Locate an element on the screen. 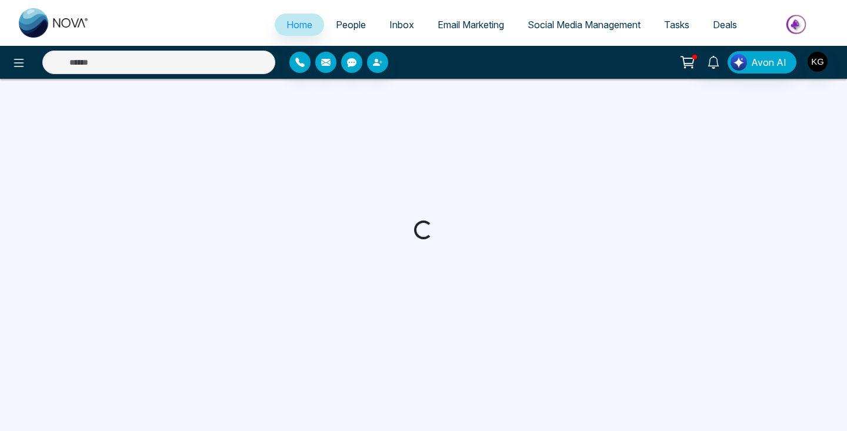 The image size is (847, 431). img: User Avatar is located at coordinates (817, 62).